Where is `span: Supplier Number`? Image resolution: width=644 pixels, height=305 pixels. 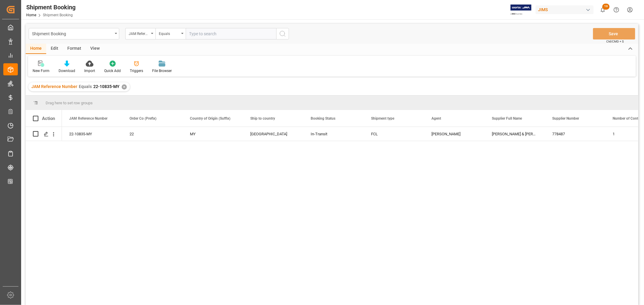 span: Supplier Number is located at coordinates (565, 118).